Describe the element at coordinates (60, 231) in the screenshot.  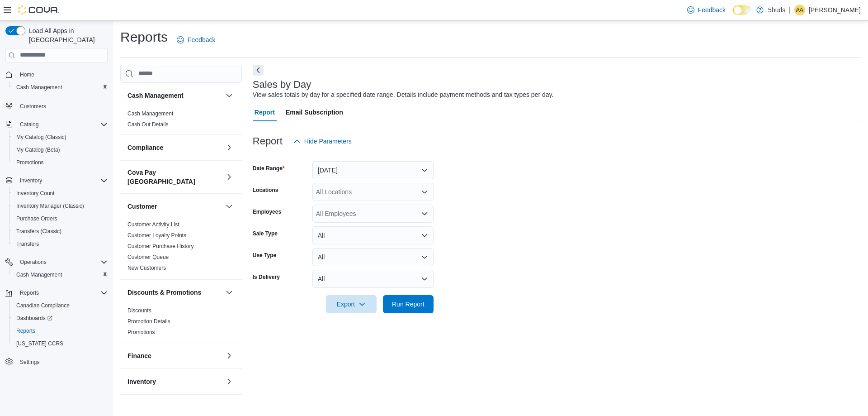
I see `button: Transfers (Classic)` at that location.